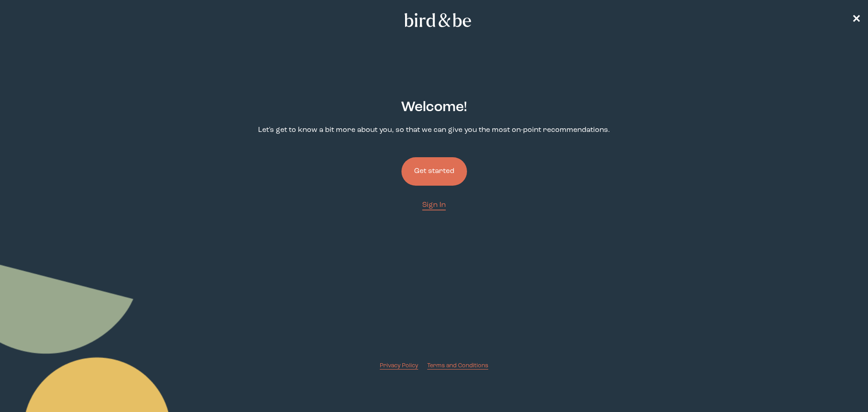  What do you see at coordinates (457, 366) in the screenshot?
I see `a: Terms and Conditions` at bounding box center [457, 366].